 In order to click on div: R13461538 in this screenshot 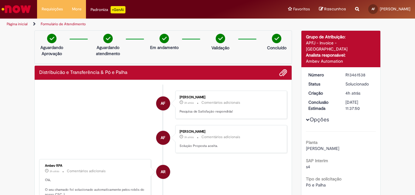, I will do `click(360, 75)`.